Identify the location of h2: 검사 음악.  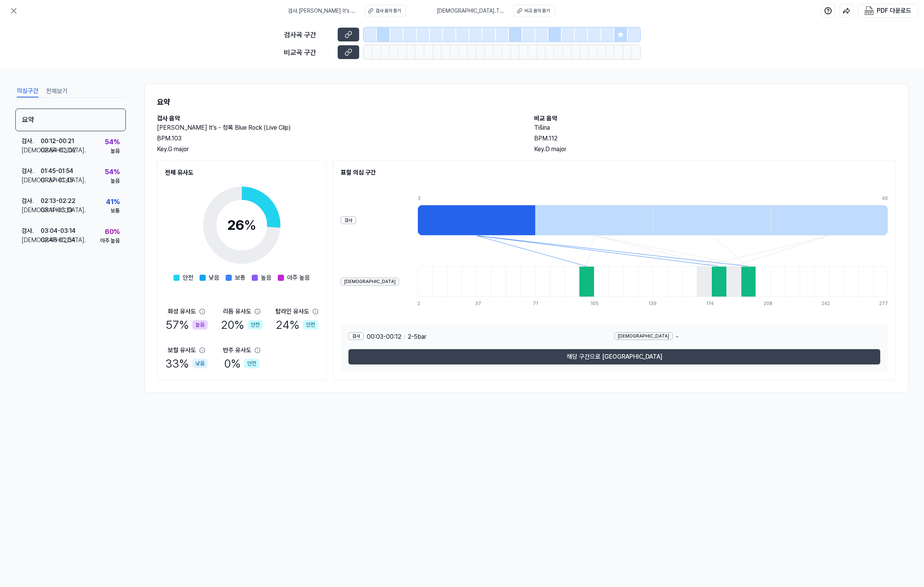
(337, 118).